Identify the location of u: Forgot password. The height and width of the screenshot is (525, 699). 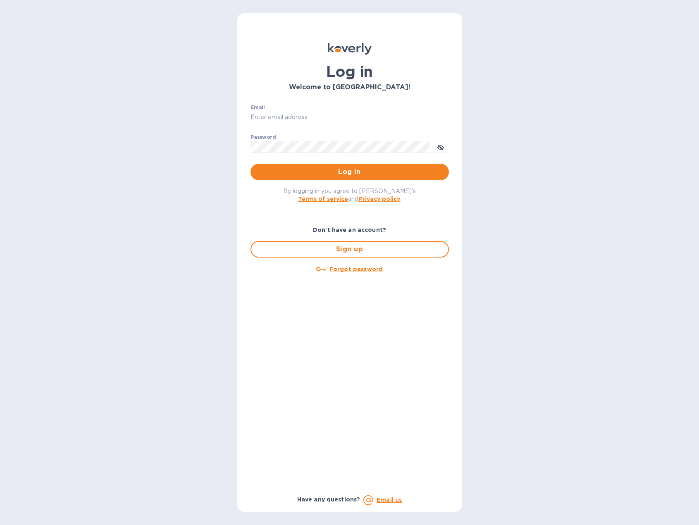
(356, 269).